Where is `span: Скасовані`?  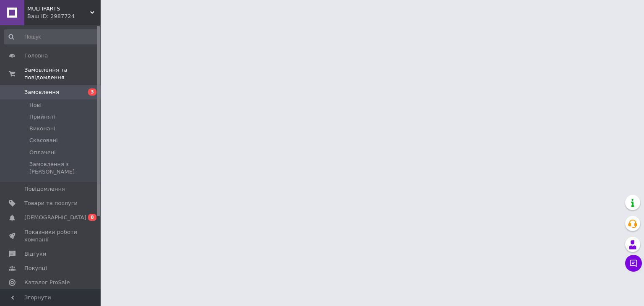 span: Скасовані is located at coordinates (44, 140).